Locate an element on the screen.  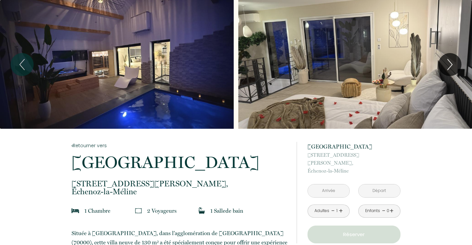
input: Départ is located at coordinates (379, 191).